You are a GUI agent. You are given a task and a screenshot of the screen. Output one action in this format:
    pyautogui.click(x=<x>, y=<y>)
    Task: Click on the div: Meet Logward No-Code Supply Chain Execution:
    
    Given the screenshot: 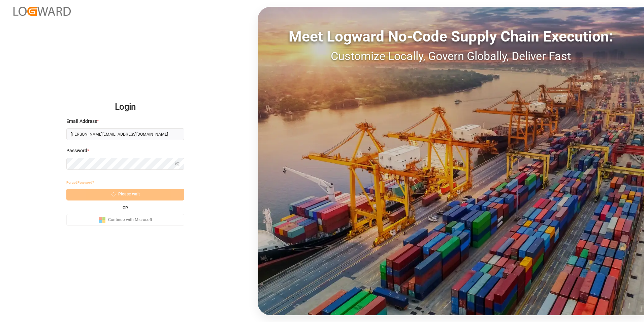 What is the action you would take?
    pyautogui.click(x=451, y=36)
    